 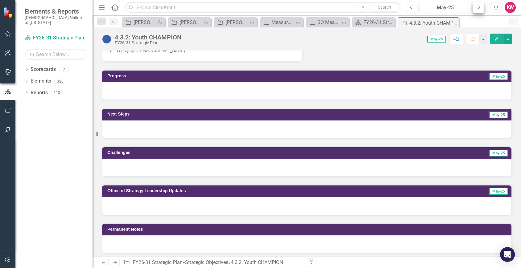 I want to click on div: 7, so click(x=64, y=69).